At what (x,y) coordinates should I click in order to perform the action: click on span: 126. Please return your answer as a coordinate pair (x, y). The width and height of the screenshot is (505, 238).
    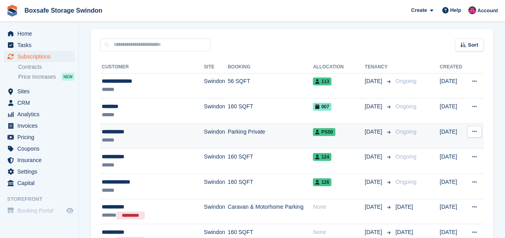
    Looking at the image, I should click on (322, 182).